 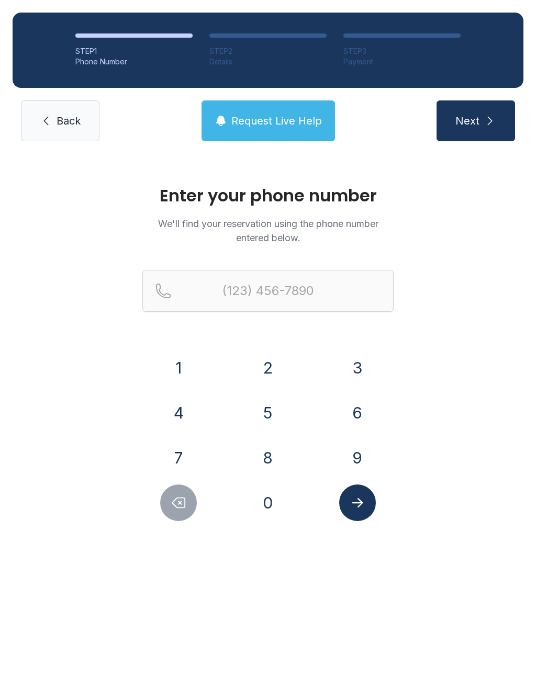 I want to click on button: 3, so click(x=357, y=368).